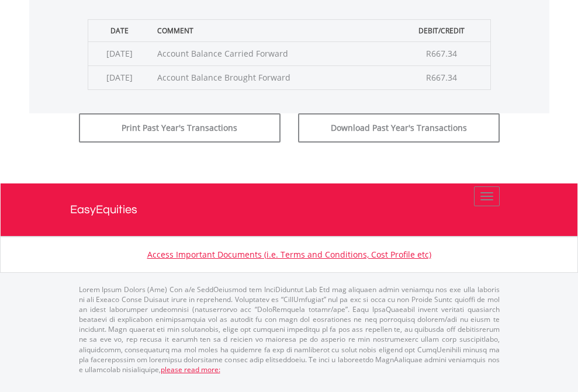  What do you see at coordinates (289, 254) in the screenshot?
I see `a: Access Important Documents (i.e. Terms and Conditions, Cost Profile etc)` at bounding box center [289, 254].